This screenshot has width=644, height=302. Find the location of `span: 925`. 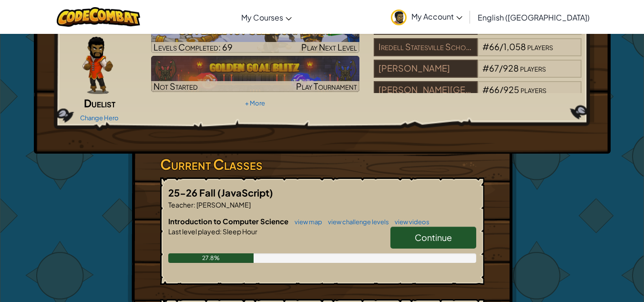

span: 925 is located at coordinates (511, 89).